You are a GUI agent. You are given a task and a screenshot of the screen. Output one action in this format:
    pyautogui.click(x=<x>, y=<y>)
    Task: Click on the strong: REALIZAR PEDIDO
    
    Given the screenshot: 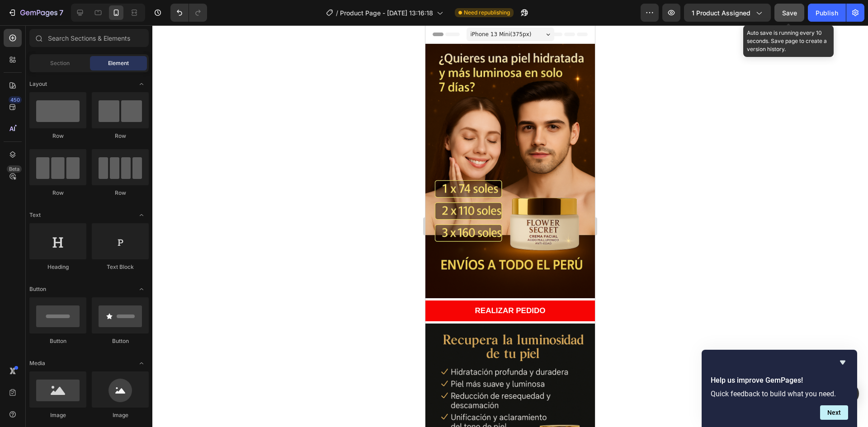 What is the action you would take?
    pyautogui.click(x=85, y=286)
    